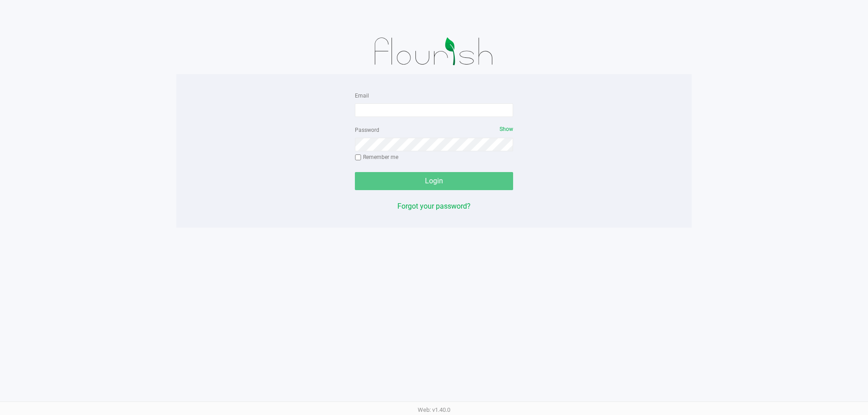 Image resolution: width=868 pixels, height=415 pixels. I want to click on label: Password, so click(367, 130).